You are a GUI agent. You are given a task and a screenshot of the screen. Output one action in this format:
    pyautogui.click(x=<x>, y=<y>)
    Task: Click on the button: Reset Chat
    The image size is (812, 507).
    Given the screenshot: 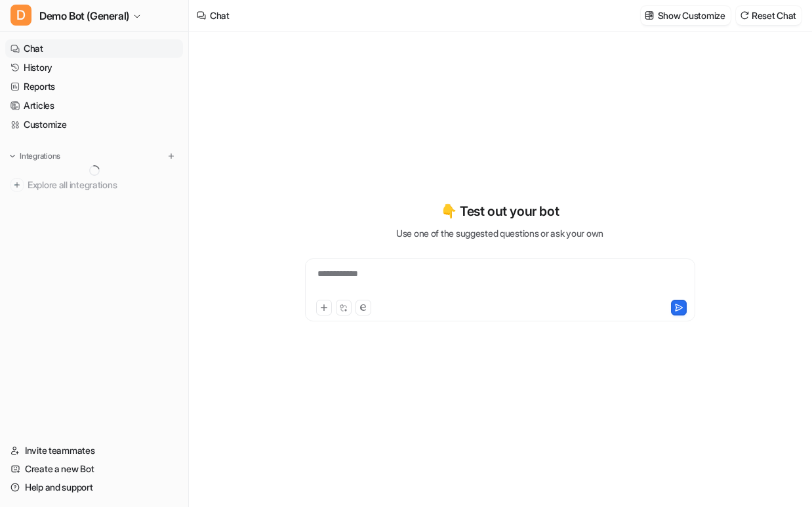 What is the action you would take?
    pyautogui.click(x=769, y=15)
    